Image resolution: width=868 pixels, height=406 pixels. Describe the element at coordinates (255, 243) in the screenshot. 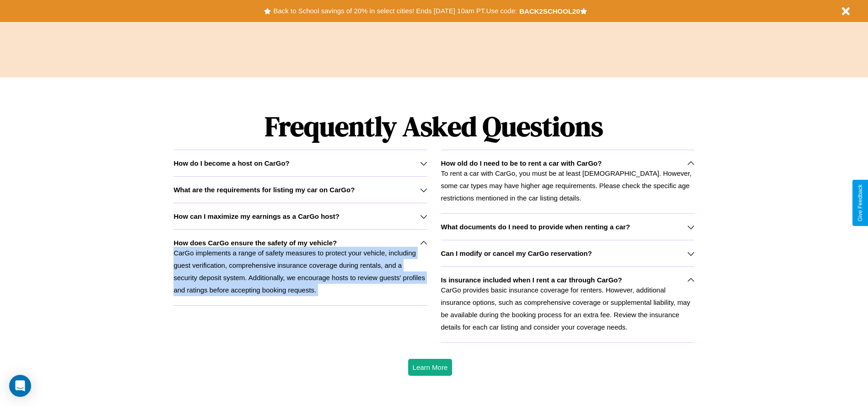

I see `h3: How does CarGo ensure the safety of my vehicle?` at that location.